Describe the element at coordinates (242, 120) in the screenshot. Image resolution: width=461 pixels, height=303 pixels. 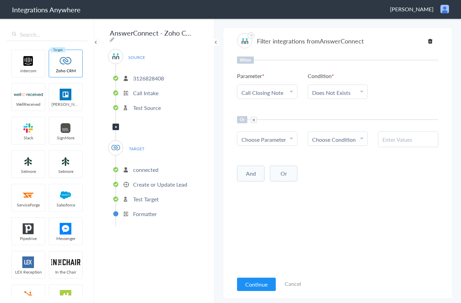
I see `h6: Or` at that location.